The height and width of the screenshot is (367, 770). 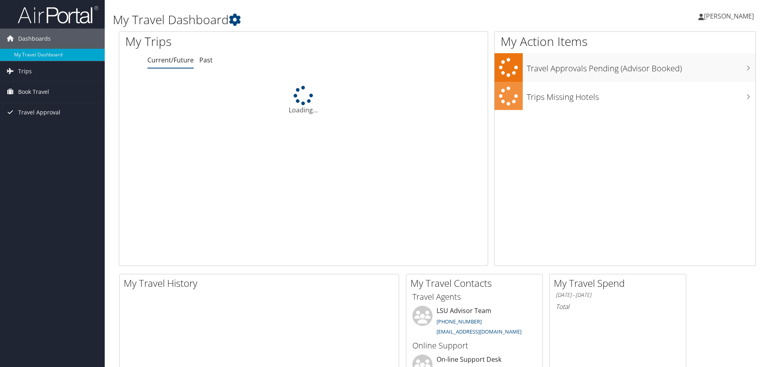 I want to click on h3: Trips Missing Hotels, so click(x=641, y=95).